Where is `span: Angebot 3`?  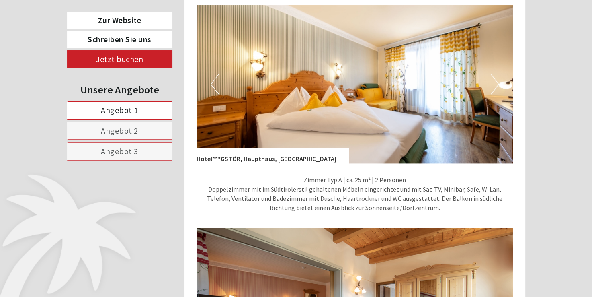
span: Angebot 3 is located at coordinates (119, 151).